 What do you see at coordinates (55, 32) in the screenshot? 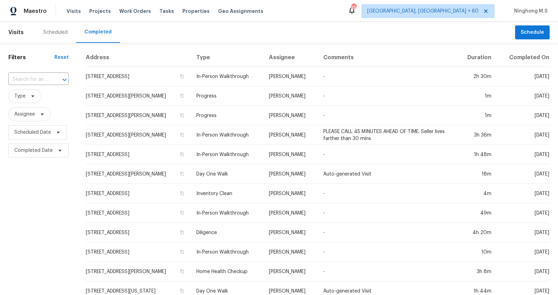
I see `div: Scheduled` at bounding box center [55, 32].